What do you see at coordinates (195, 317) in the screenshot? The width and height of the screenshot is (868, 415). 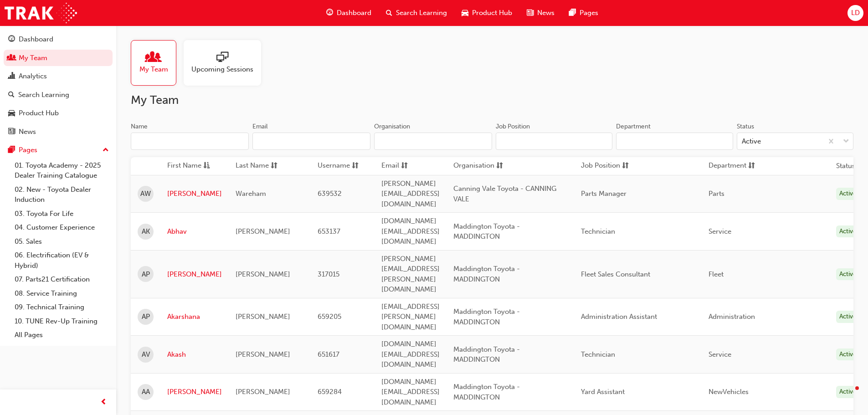 I see `a: Akarshana` at bounding box center [195, 317].